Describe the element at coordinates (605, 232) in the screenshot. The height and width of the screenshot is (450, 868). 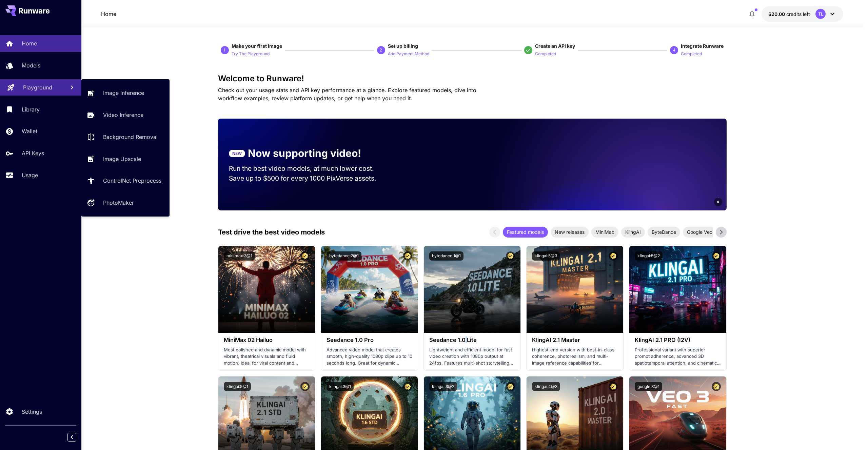
I see `span: MiniMax` at that location.